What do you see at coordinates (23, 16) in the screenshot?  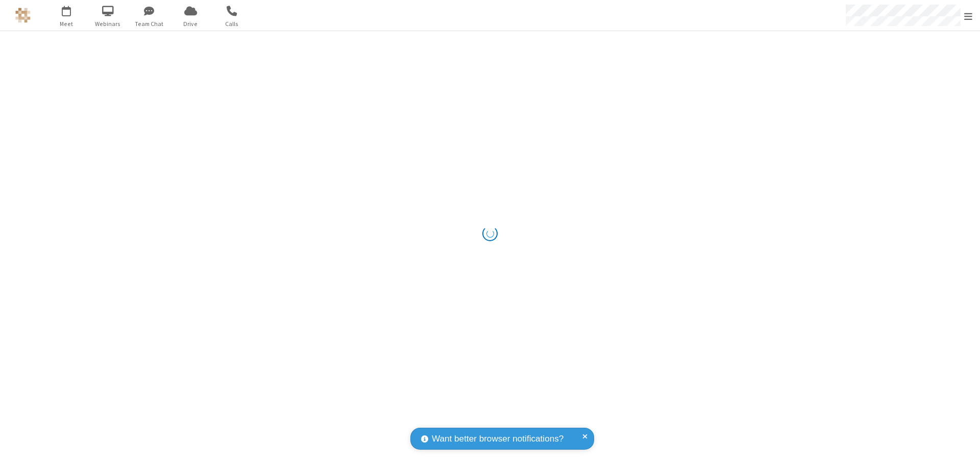 I see `img: QA Selenium DO NOT DELETE OR CHANGE` at bounding box center [23, 16].